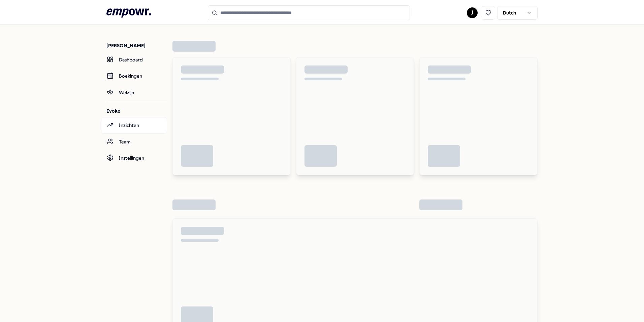 This screenshot has width=644, height=322. Describe the element at coordinates (473, 13) in the screenshot. I see `button: J` at that location.